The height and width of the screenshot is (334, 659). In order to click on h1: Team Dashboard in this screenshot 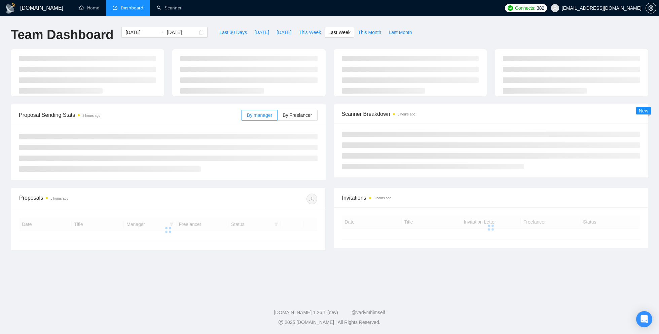, I will do `click(62, 35)`.